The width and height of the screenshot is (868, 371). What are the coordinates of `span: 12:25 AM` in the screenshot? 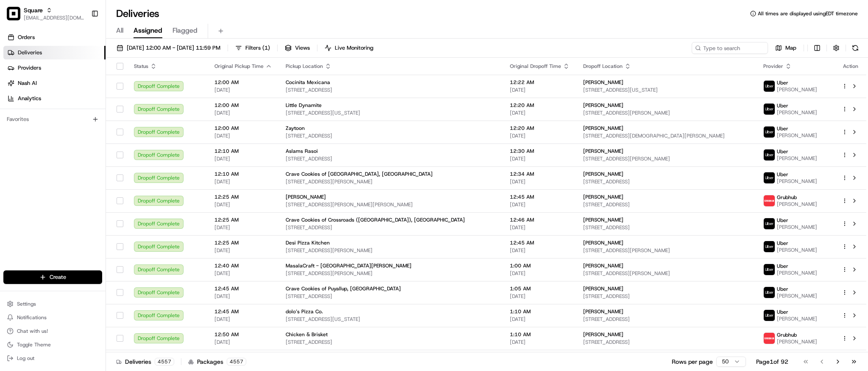 It's located at (244, 242).